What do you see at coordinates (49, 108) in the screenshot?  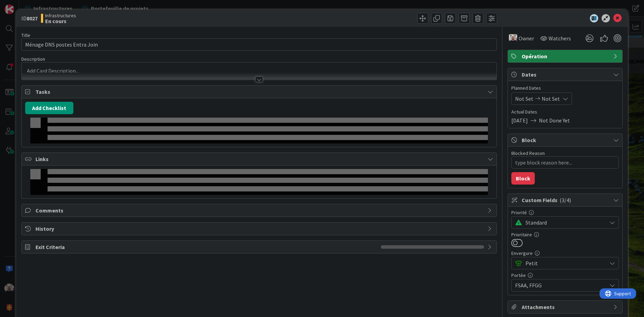 I see `button: Add Checklist` at bounding box center [49, 108].